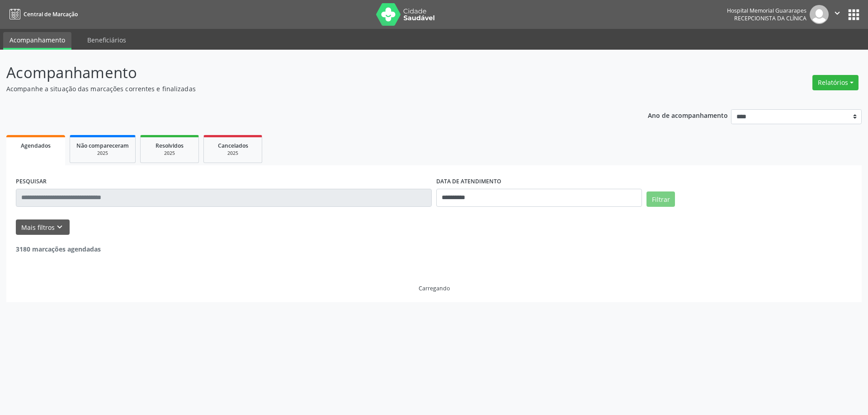  Describe the element at coordinates (819, 15) in the screenshot. I see `img: img` at that location.